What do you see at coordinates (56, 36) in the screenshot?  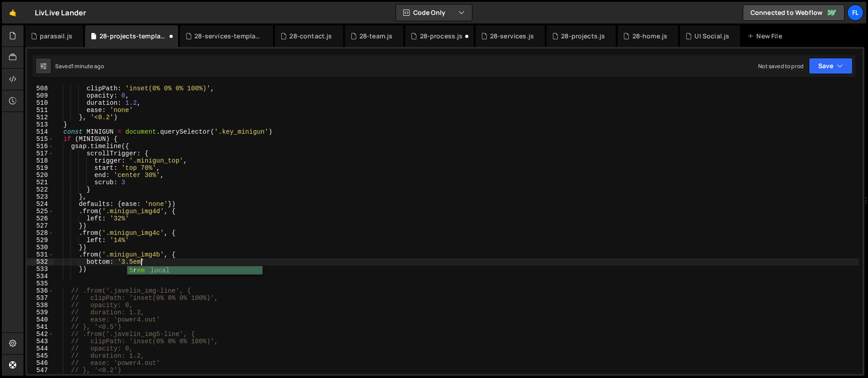 I see `div: parasail.js` at bounding box center [56, 36].